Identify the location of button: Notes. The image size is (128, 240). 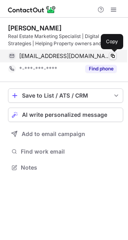
(66, 168).